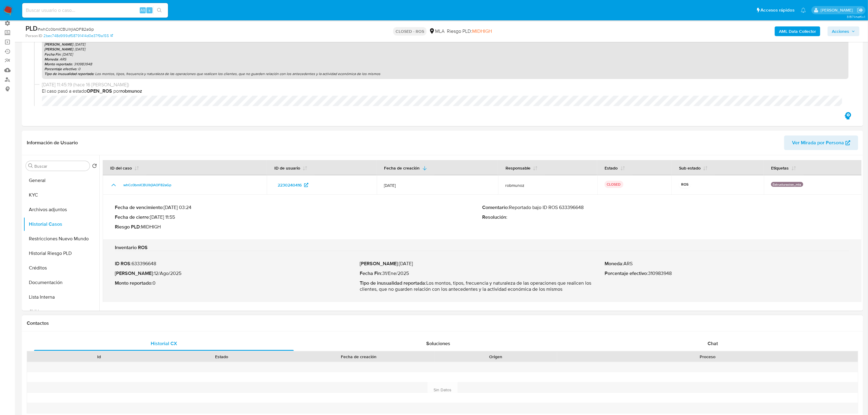  I want to click on span: 3.157.1-hotfix-1, so click(856, 17).